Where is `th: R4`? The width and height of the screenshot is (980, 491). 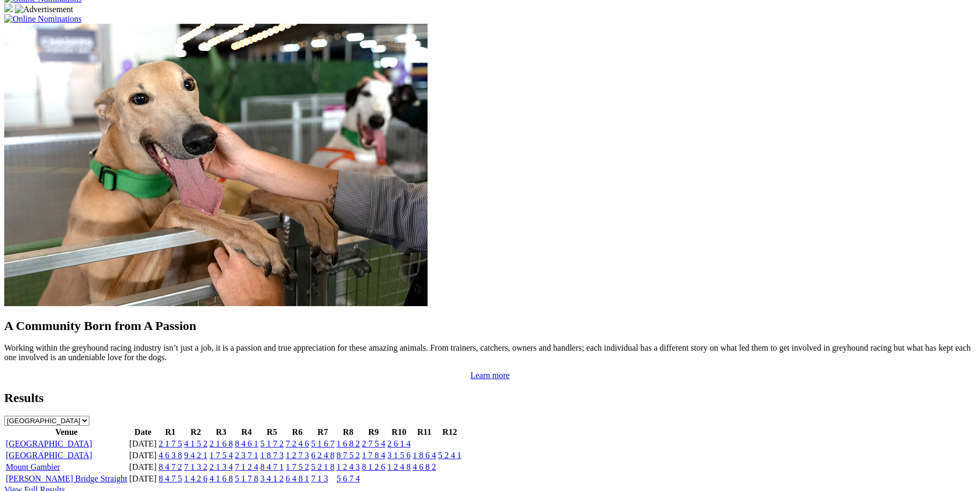 th: R4 is located at coordinates (247, 432).